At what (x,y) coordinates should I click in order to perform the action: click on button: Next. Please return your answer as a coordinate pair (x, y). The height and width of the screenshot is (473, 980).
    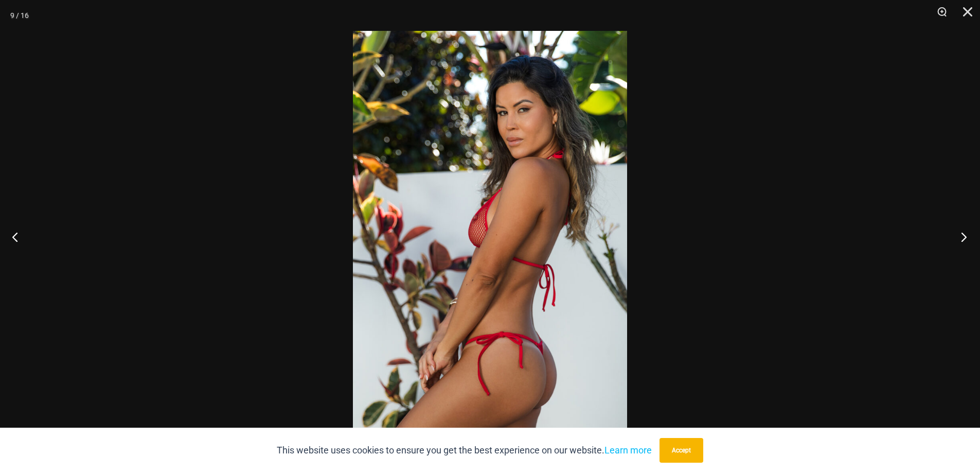
    Looking at the image, I should click on (960, 236).